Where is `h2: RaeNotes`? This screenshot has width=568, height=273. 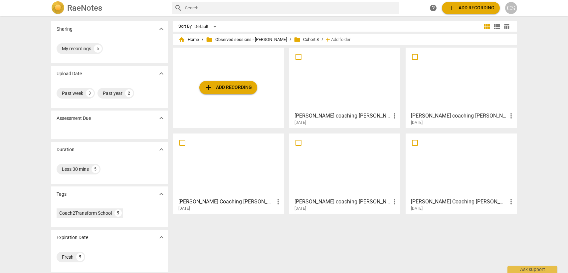 h2: RaeNotes is located at coordinates (85, 8).